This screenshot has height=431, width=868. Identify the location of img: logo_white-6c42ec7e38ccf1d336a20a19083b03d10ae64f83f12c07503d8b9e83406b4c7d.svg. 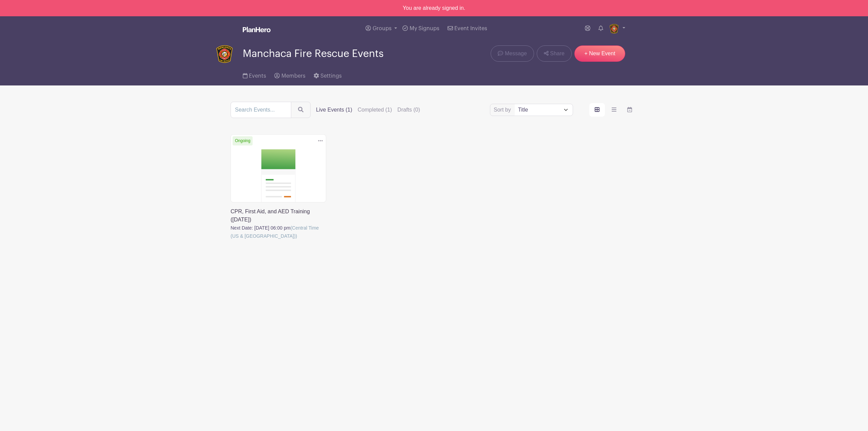
(256, 30).